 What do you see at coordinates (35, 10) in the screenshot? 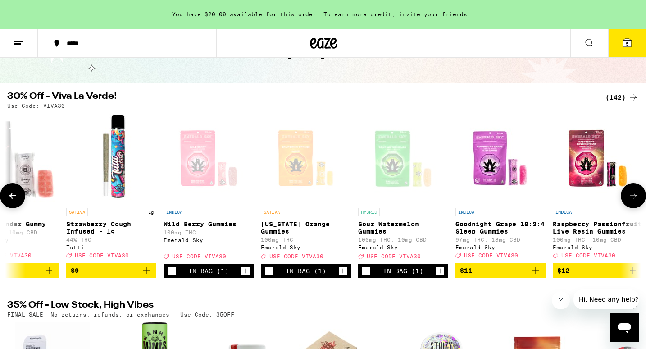
I see `span: Hi. Need any help?` at bounding box center [35, 10].